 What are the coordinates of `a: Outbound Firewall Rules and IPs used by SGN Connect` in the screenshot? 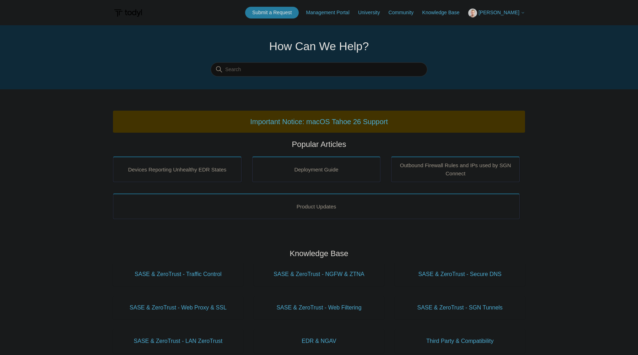 It's located at (455, 169).